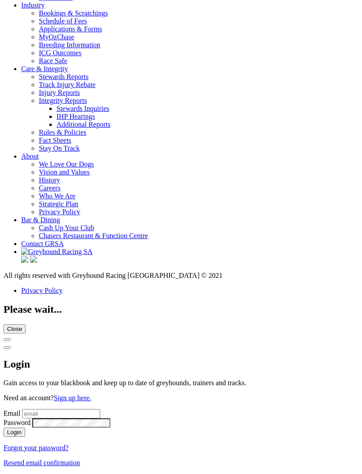  Describe the element at coordinates (59, 92) in the screenshot. I see `a: Injury Reports` at that location.